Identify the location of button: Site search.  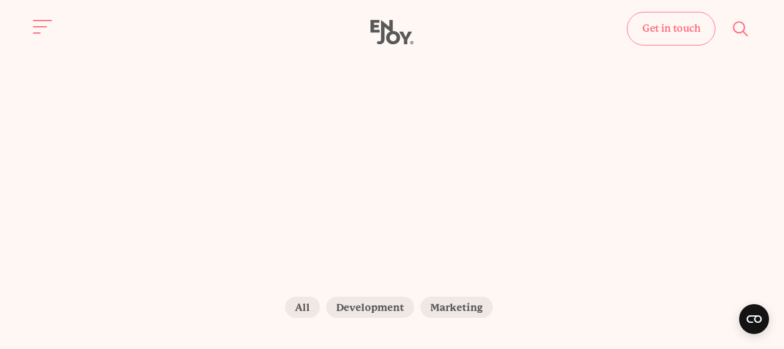
(741, 29).